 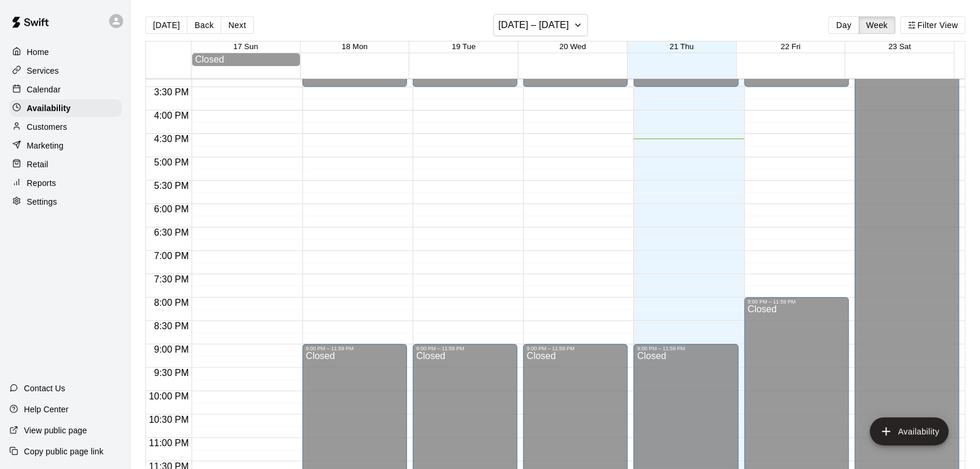 I want to click on span: 5:30 PM, so click(x=172, y=185).